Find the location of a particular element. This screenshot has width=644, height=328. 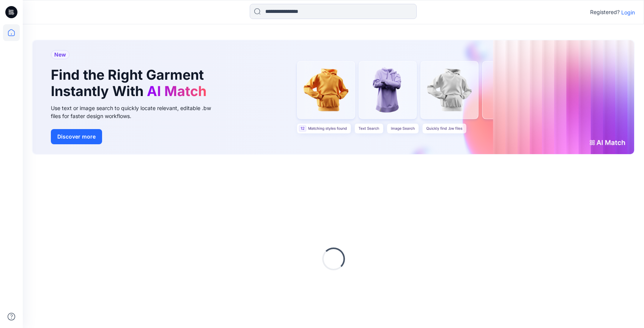

p: Login is located at coordinates (628, 12).